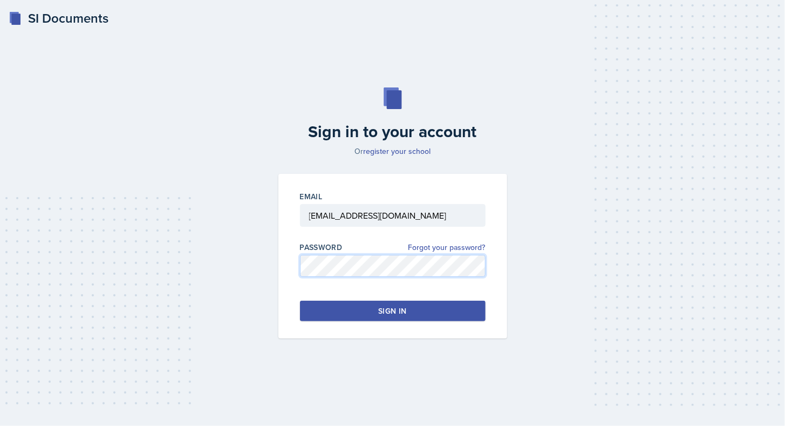  I want to click on a: SI Documents, so click(58, 18).